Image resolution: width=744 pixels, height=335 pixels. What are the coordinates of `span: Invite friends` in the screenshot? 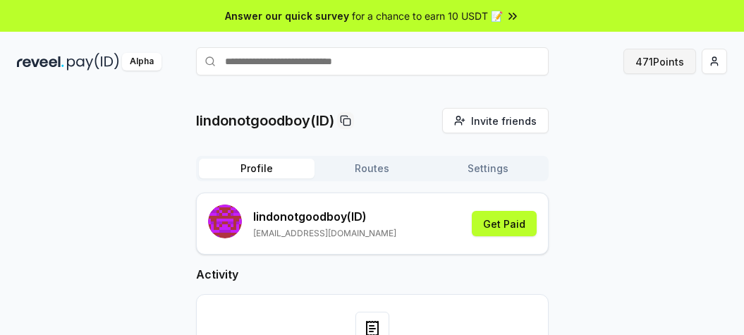 It's located at (503, 121).